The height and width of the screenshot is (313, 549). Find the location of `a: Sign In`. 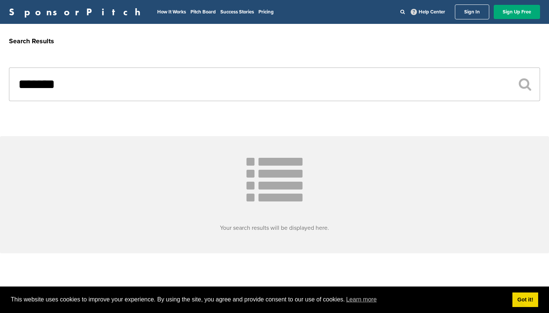

a: Sign In is located at coordinates (472, 12).